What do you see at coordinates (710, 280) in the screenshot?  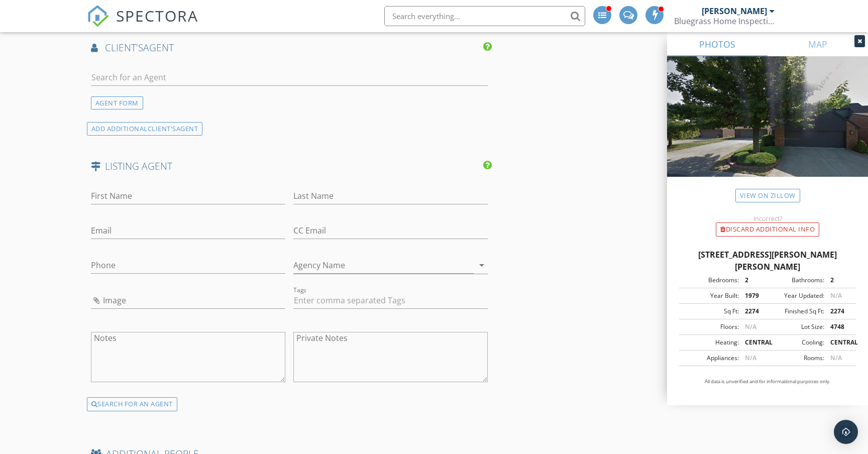 I see `div: Bedrooms:` at bounding box center [710, 280].